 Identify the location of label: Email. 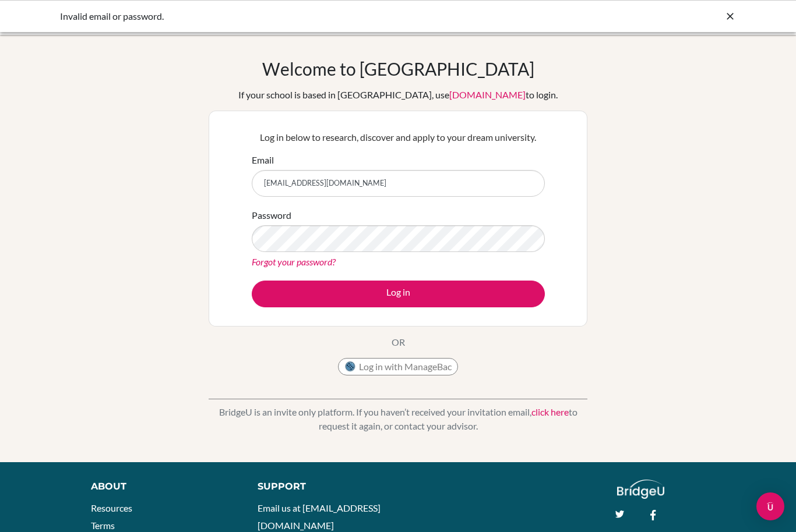
(262, 160).